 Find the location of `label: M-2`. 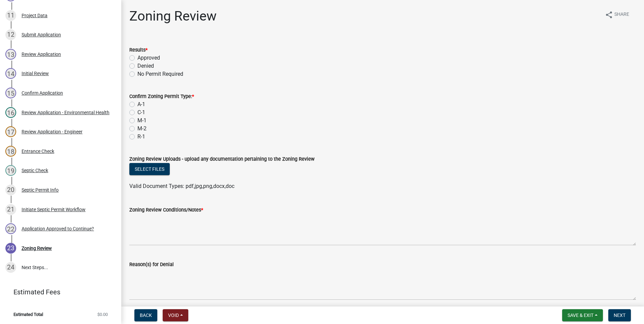

label: M-2 is located at coordinates (142, 129).